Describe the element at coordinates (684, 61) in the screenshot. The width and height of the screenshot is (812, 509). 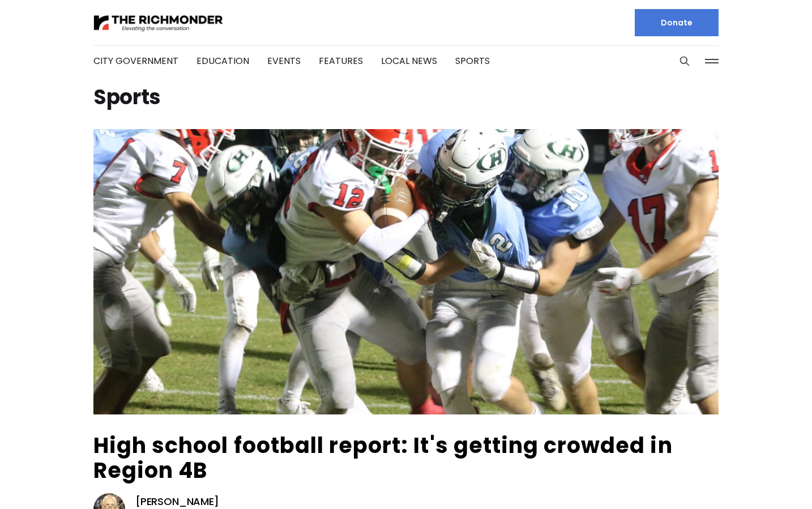
I see `button: Search this site` at that location.